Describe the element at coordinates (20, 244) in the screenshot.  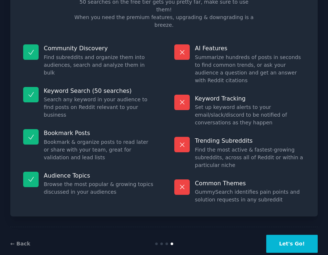
I see `a: ← Back` at that location.